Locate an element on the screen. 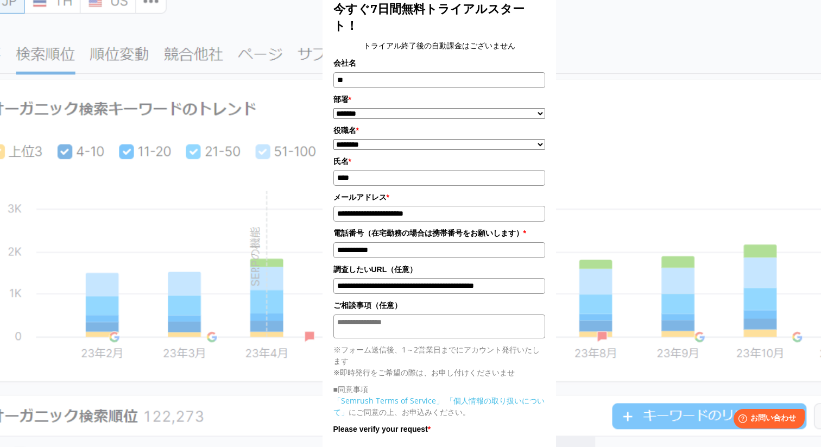 The height and width of the screenshot is (447, 821). label: Please verify your request is located at coordinates (439, 429).